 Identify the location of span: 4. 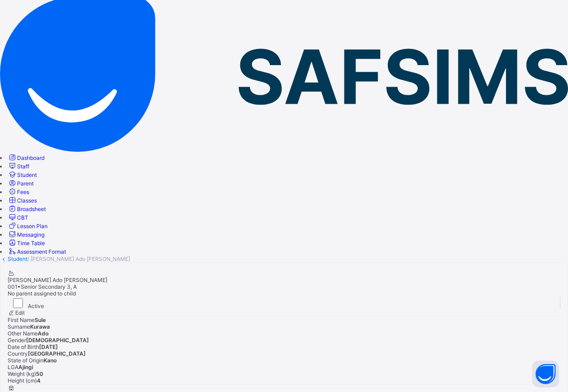
(39, 380).